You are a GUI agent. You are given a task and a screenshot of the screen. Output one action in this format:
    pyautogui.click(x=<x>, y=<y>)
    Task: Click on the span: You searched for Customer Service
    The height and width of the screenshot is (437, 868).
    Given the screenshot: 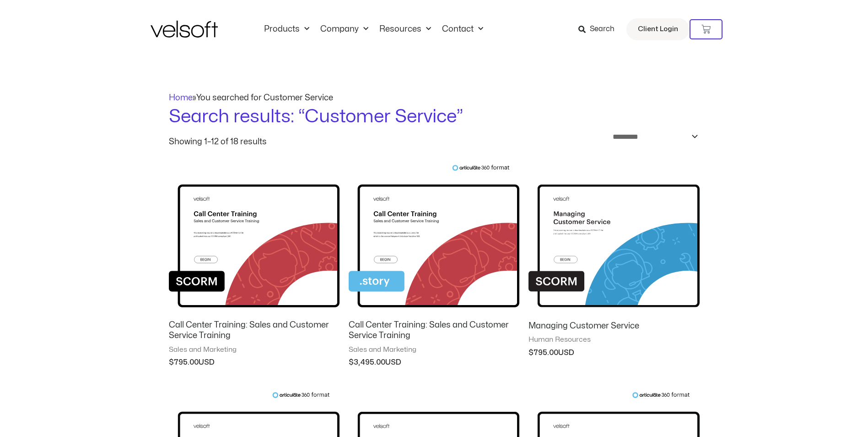 What is the action you would take?
    pyautogui.click(x=264, y=97)
    